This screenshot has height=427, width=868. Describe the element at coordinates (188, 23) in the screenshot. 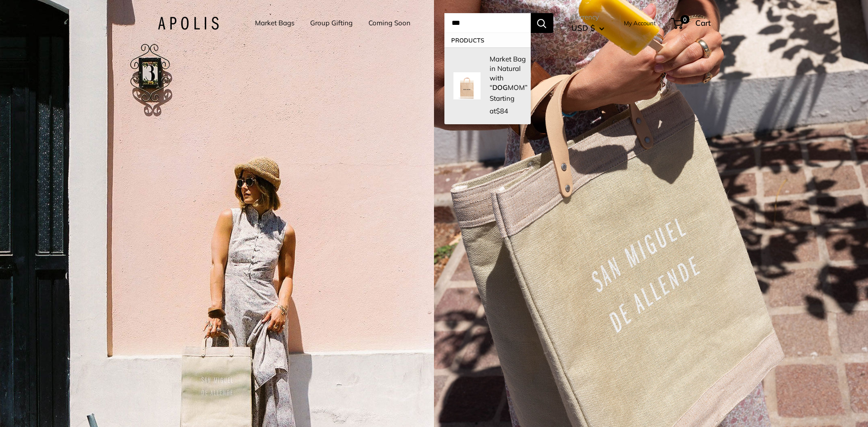

I see `img: Apolis` at that location.